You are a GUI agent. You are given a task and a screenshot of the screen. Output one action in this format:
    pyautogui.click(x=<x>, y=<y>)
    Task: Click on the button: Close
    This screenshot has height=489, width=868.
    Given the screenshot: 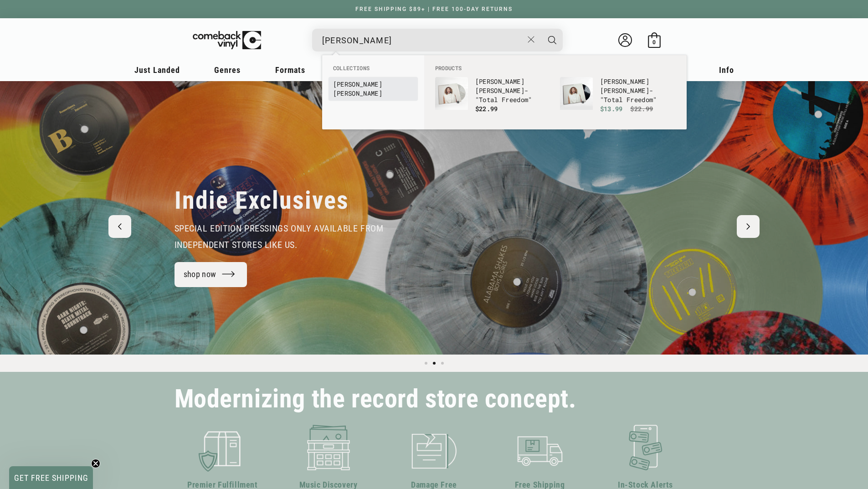 What is the action you would take?
    pyautogui.click(x=531, y=40)
    